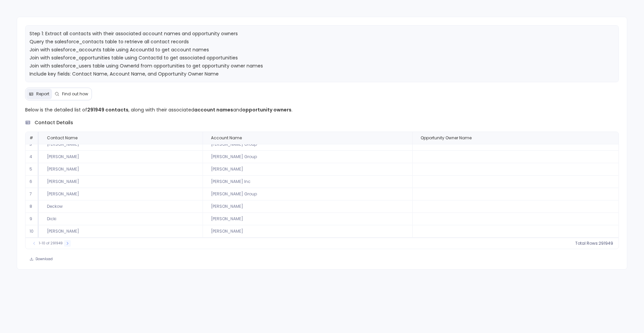 The height and width of the screenshot is (333, 644). I want to click on span: Report, so click(43, 94).